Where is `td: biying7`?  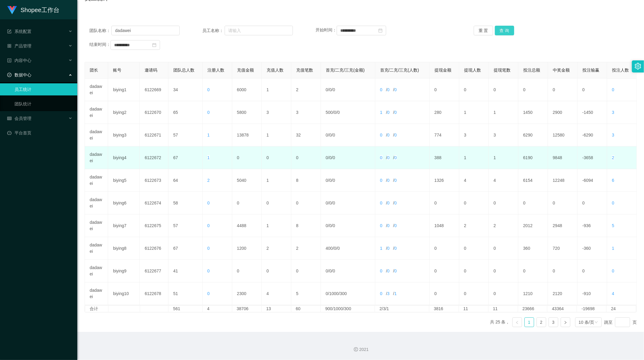
td: biying7 is located at coordinates (124, 226).